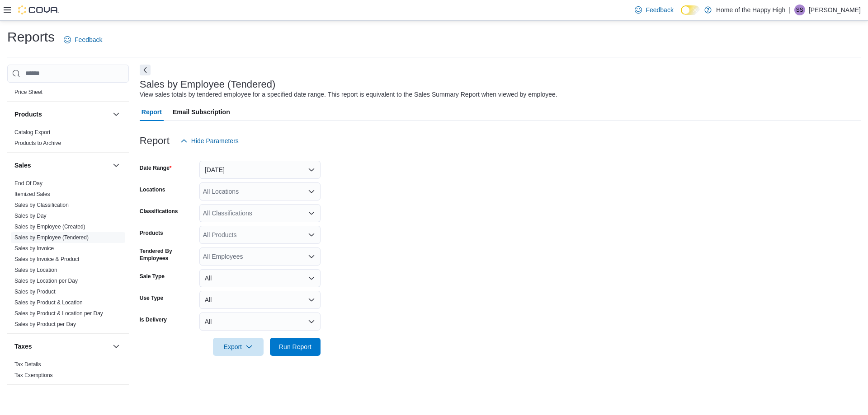 The height and width of the screenshot is (415, 868). Describe the element at coordinates (45, 325) in the screenshot. I see `span: Sales by Product per Day` at that location.